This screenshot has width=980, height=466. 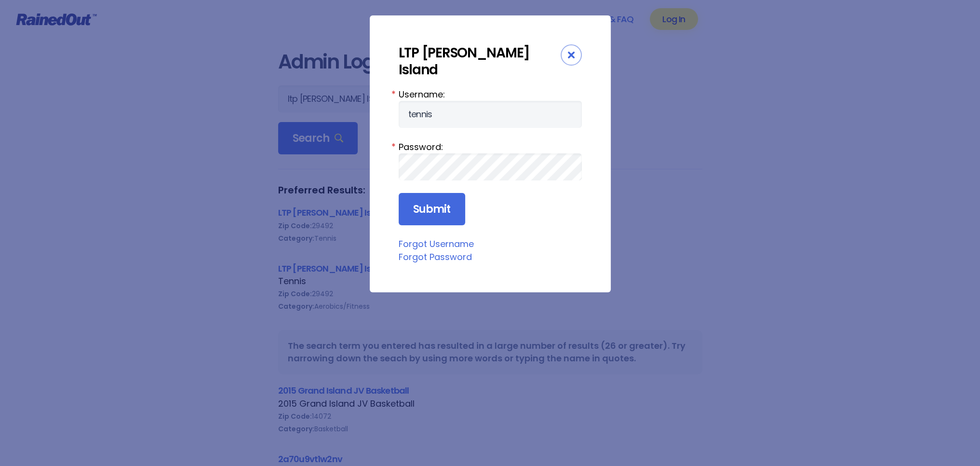 I want to click on div: Close, so click(x=571, y=55).